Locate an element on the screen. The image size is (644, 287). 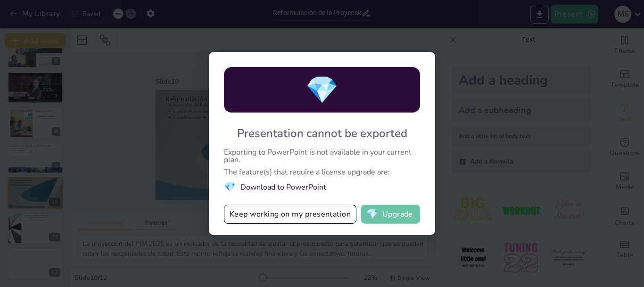
div: Exporting to PowerPoint is not available in your current plan. is located at coordinates (322, 155).